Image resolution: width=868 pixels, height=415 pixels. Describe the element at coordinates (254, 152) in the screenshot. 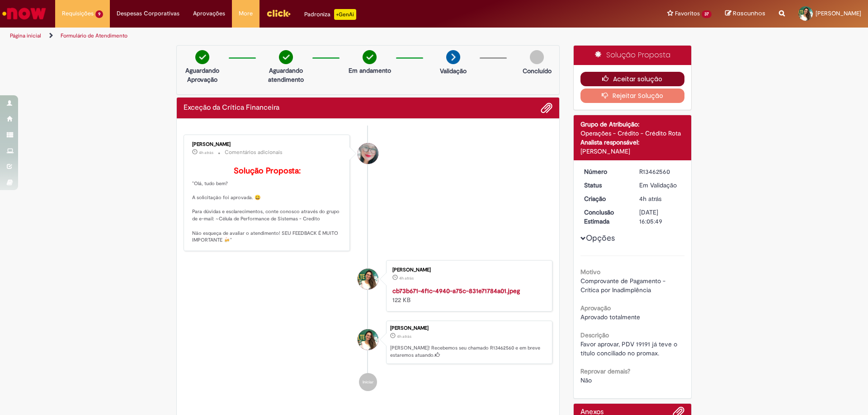

I see `small: Comentários adicionais` at that location.